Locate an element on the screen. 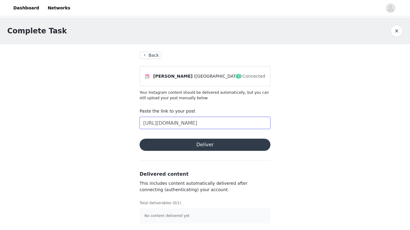 The width and height of the screenshot is (410, 230). input: Paste the link to your content here is located at coordinates (205, 123).